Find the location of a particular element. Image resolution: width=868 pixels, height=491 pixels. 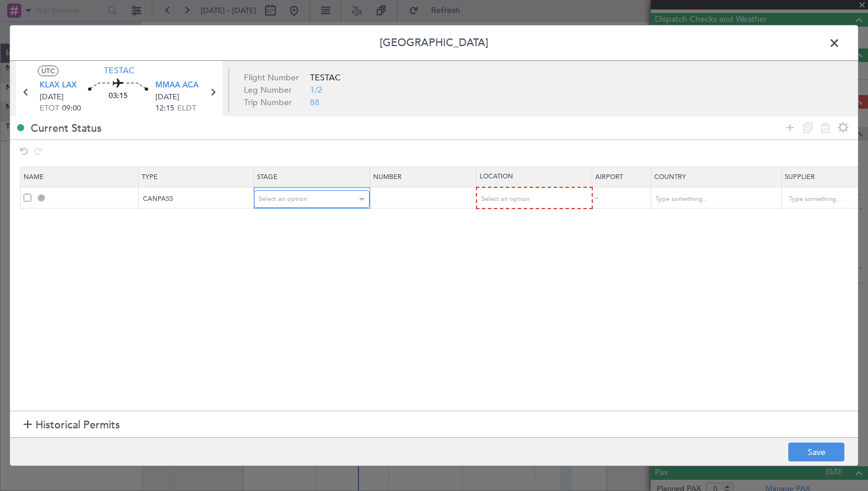

span: Country is located at coordinates (670, 177).